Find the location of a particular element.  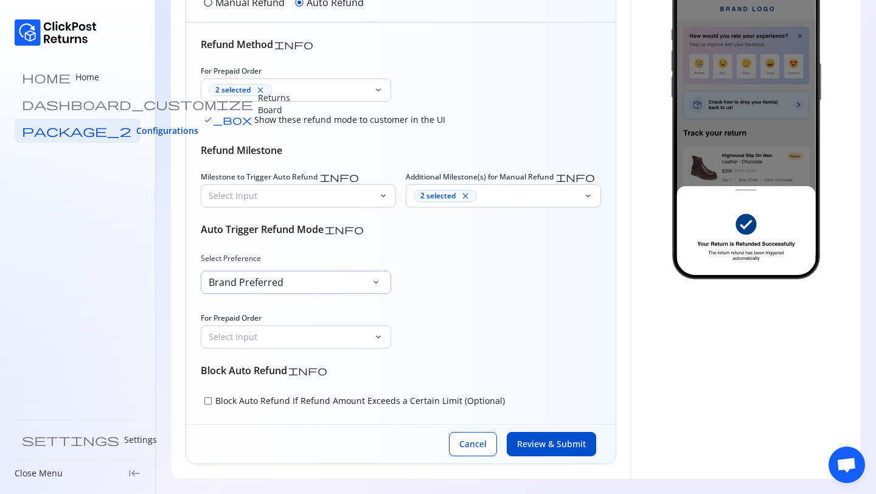

button: Show these refund mode to customer in the UI is located at coordinates (324, 120).